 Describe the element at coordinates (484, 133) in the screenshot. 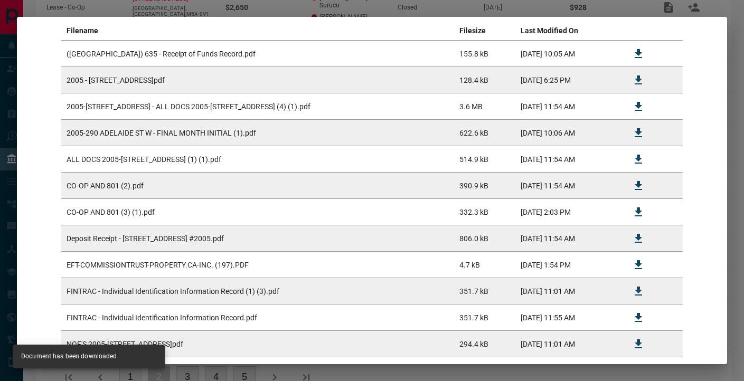

I see `td: 622.6 kB` at that location.